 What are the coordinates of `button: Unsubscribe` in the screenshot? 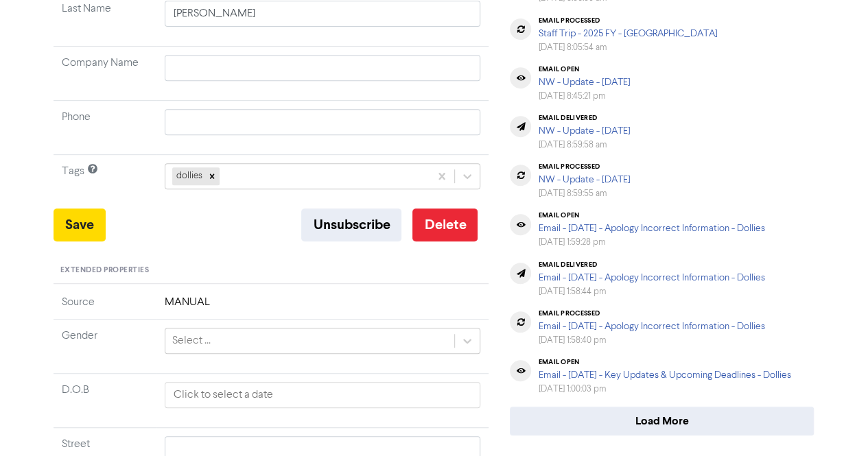 It's located at (352, 225).